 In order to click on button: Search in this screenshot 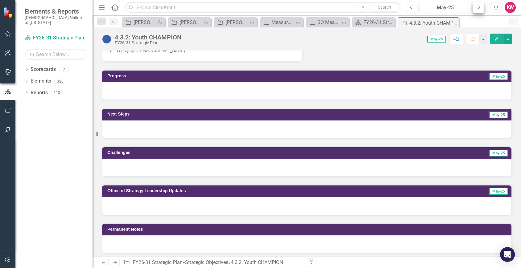, I will do `click(384, 7)`.